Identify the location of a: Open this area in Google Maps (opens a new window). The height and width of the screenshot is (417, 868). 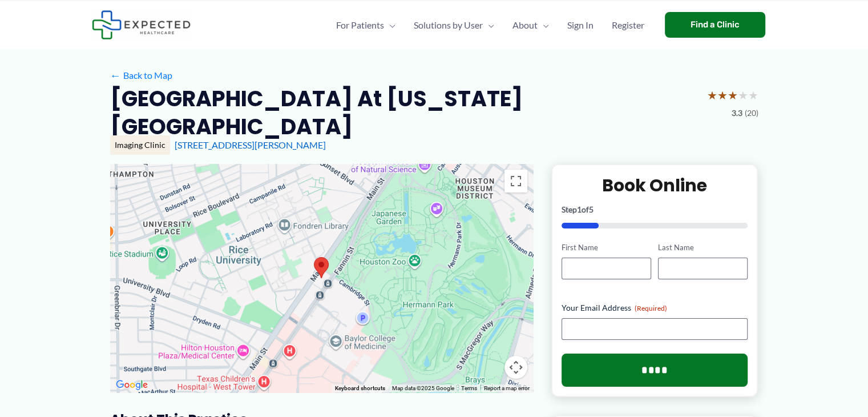
(132, 385).